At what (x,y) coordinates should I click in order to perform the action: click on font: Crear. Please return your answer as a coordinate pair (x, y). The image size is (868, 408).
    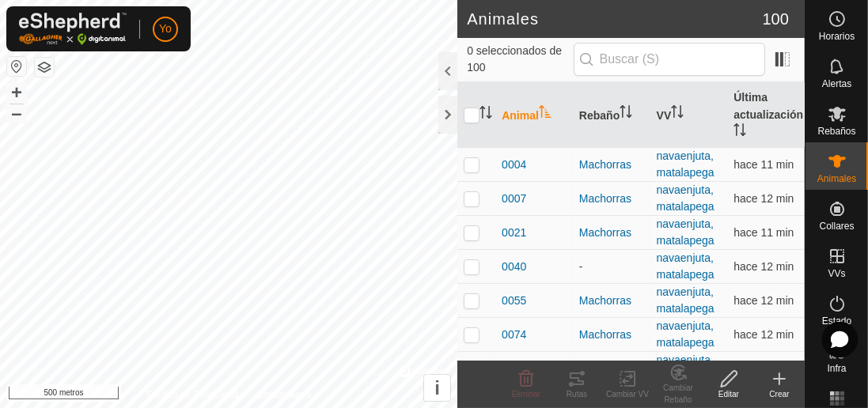
    Looking at the image, I should click on (778, 394).